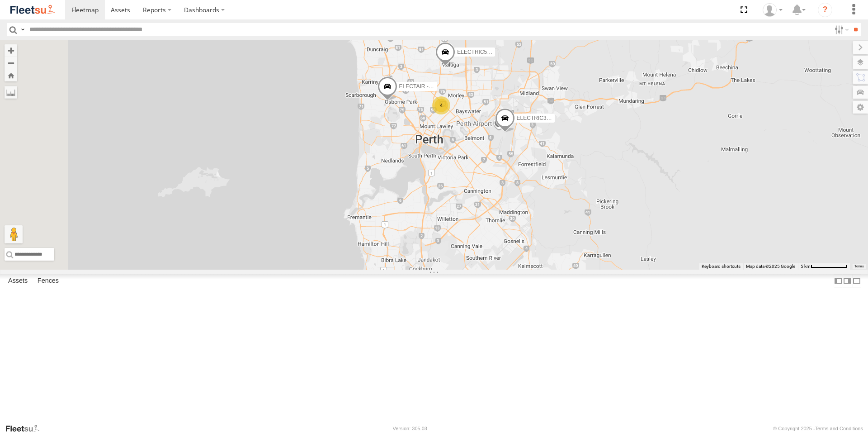 The image size is (868, 433). What do you see at coordinates (410, 429) in the screenshot?
I see `div: Version: 305.03` at bounding box center [410, 429].